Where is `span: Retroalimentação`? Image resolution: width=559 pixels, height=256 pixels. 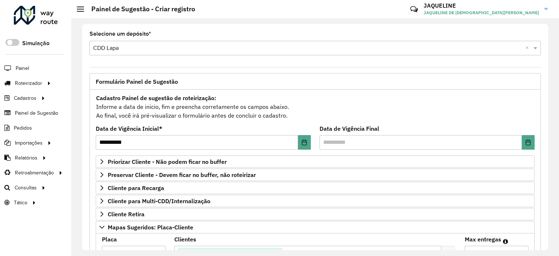
span: Retroalimentação is located at coordinates (34, 173).